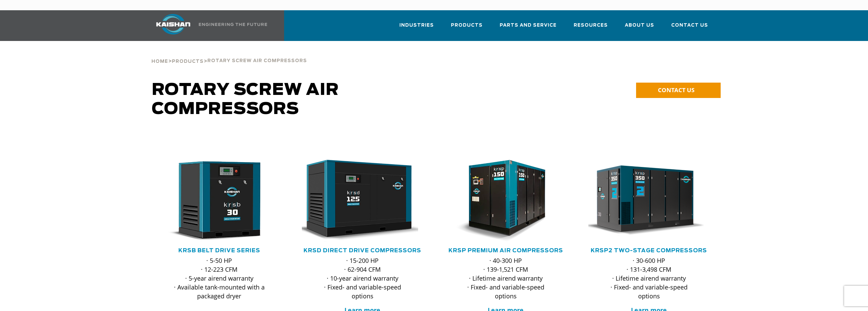 The image size is (868, 311). I want to click on span: Industries, so click(416, 25).